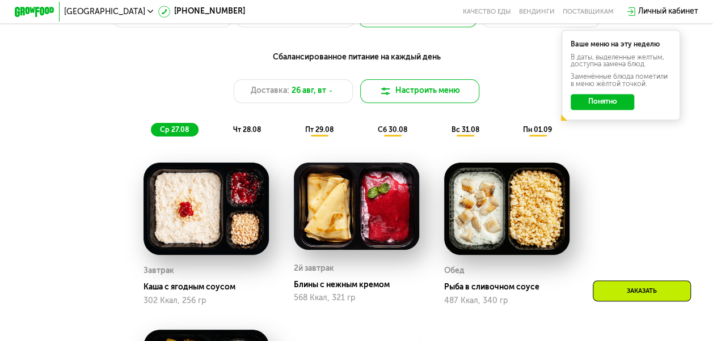  I want to click on div: 2й завтрак, so click(314, 269).